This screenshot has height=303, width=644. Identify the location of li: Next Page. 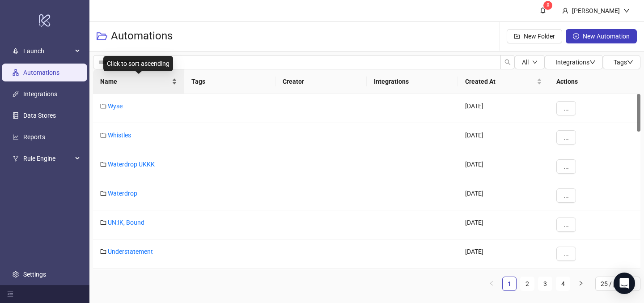
(581, 283).